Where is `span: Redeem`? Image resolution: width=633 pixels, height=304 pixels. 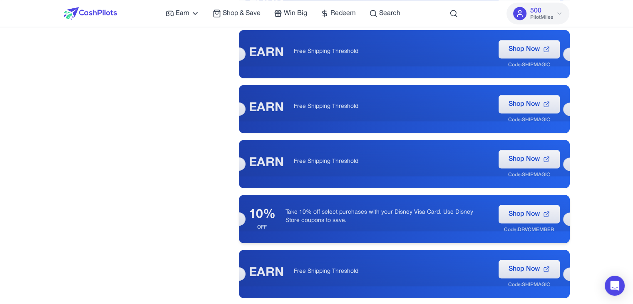 span: Redeem is located at coordinates (343, 13).